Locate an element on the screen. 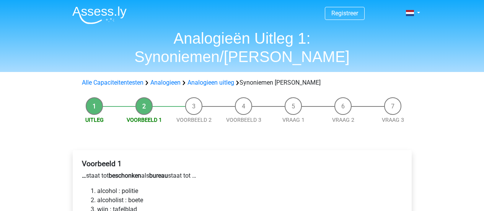 This screenshot has height=211, width=484. a: Registreer is located at coordinates (345, 13).